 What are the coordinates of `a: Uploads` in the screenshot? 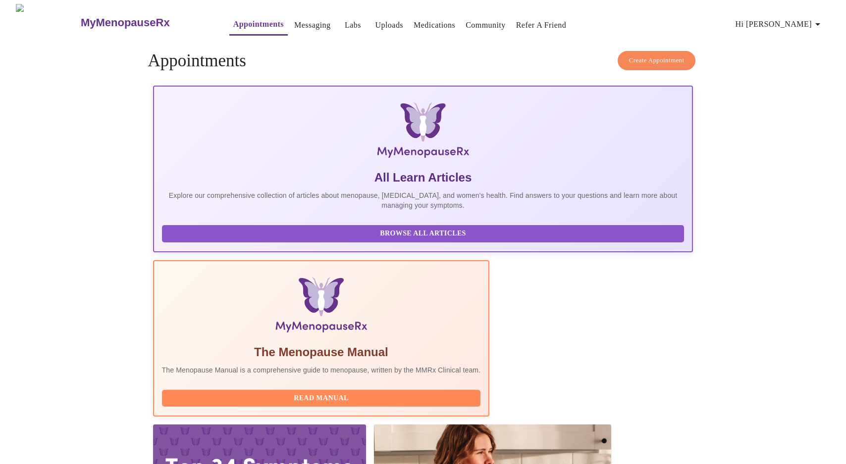 It's located at (389, 25).